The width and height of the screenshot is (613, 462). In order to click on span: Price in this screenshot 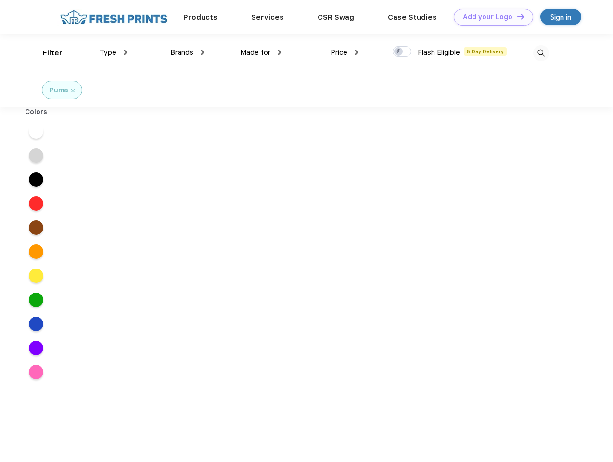, I will do `click(339, 52)`.